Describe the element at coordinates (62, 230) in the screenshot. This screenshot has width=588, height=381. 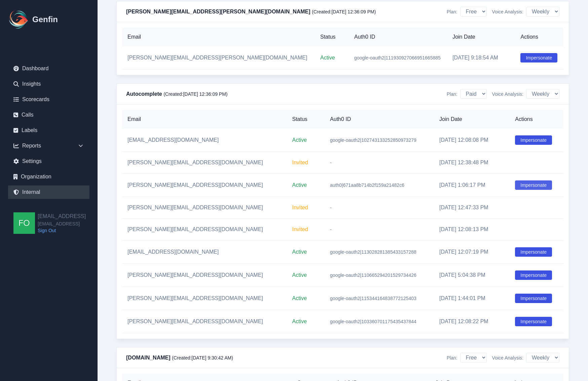
I see `a: Sign Out` at that location.